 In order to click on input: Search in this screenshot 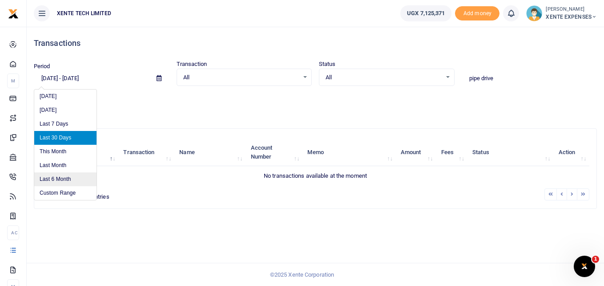, I will do `click(530, 78)`.